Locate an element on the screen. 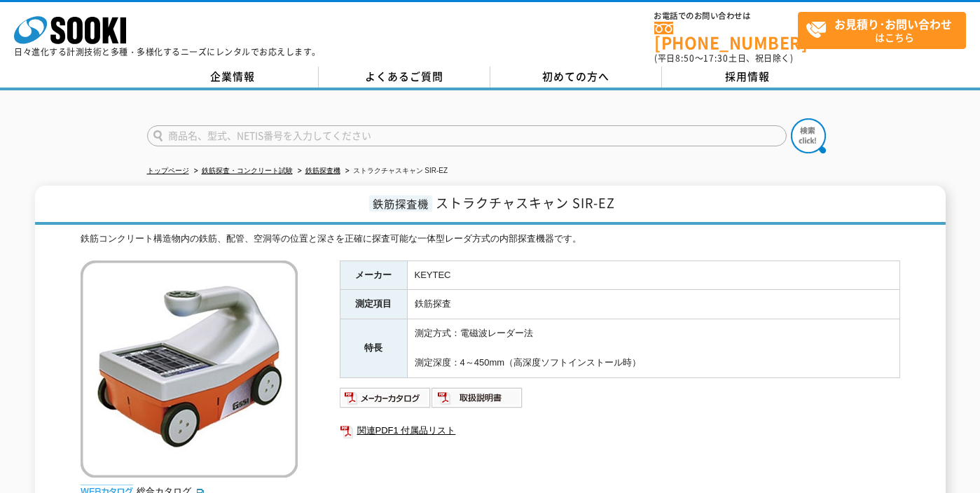  img: ストラクチャスキャン SIR-EZ is located at coordinates (189, 369).